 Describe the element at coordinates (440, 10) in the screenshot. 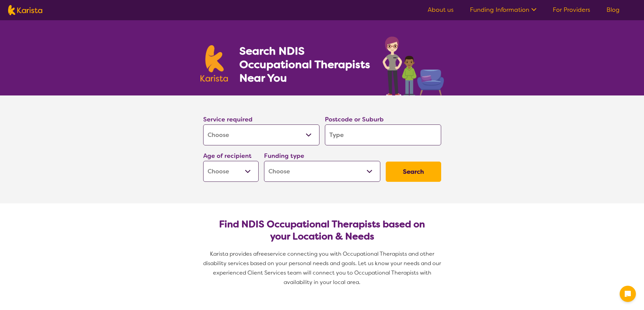

I see `a: About us` at that location.